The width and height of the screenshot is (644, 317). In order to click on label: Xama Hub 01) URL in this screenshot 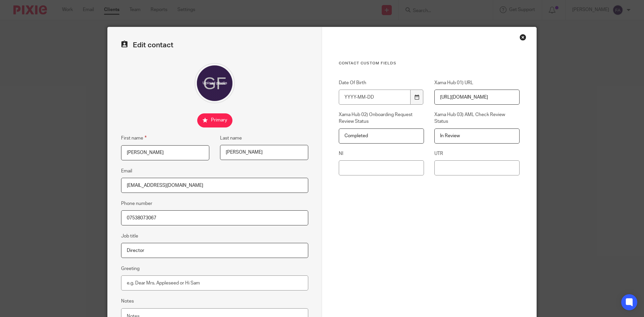, I will do `click(477, 83)`.